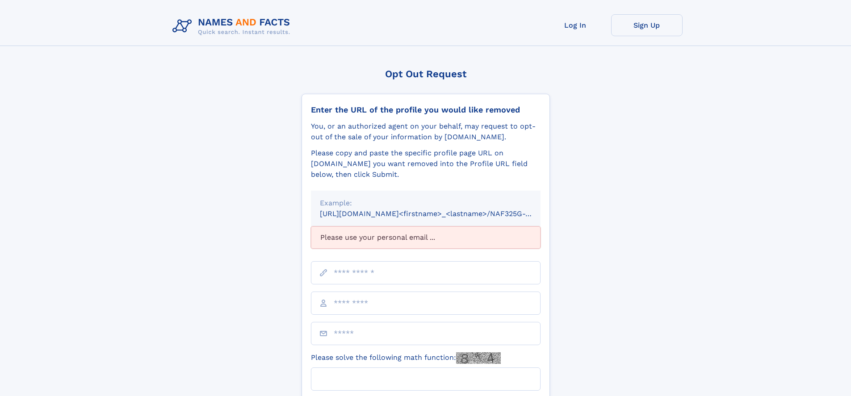 The width and height of the screenshot is (851, 396). What do you see at coordinates (426, 132) in the screenshot?
I see `div: You, or an authorized agent on your behalf, may request to opt-out of the sale of your informatio...` at bounding box center [426, 132].